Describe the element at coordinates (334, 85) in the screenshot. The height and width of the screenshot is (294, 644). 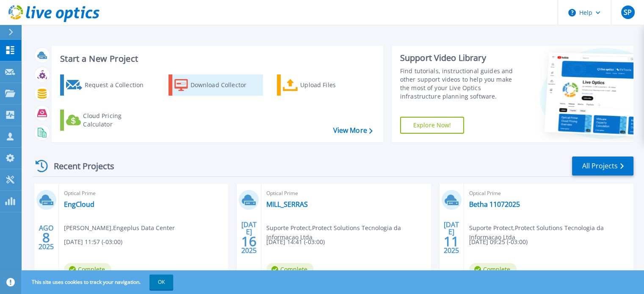
I see `div: Upload Files` at that location.